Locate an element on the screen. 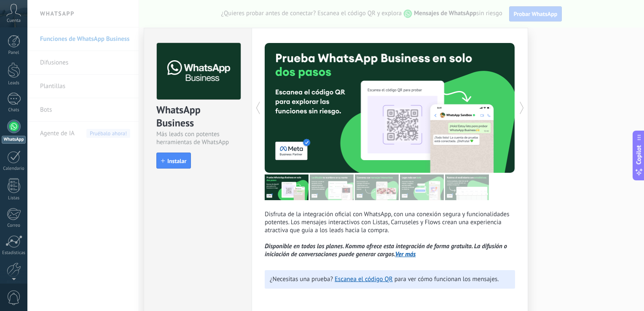  button: Instalar is located at coordinates (173, 161).